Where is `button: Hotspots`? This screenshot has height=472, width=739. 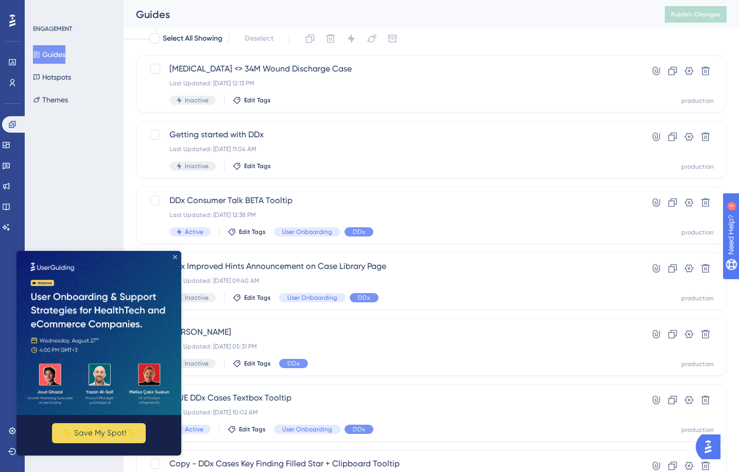 button: Hotspots is located at coordinates (52, 77).